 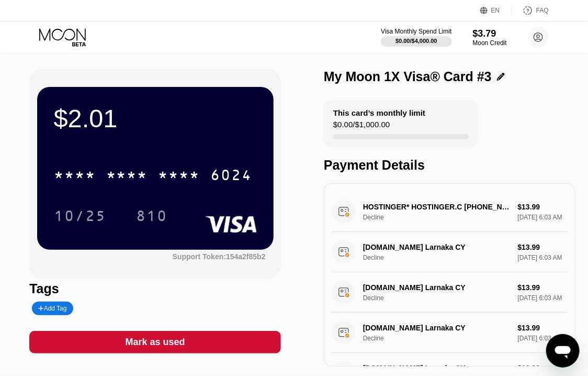 What do you see at coordinates (154, 289) in the screenshot?
I see `div: Tags` at bounding box center [154, 289].